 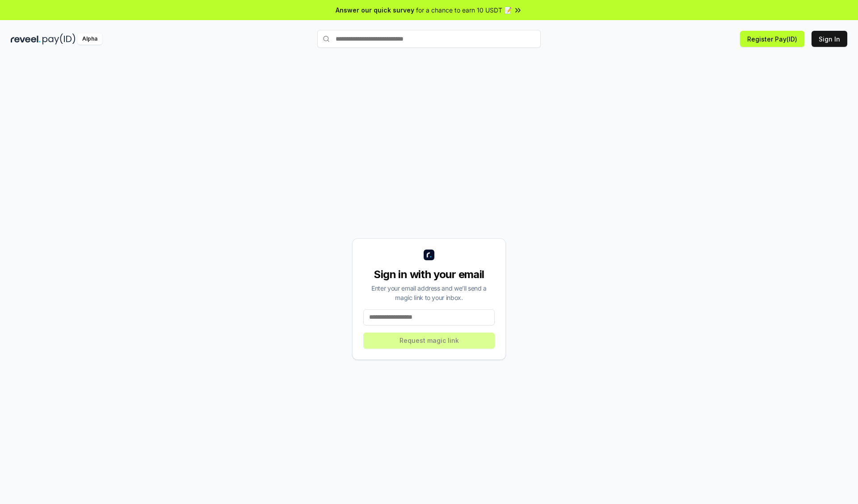 What do you see at coordinates (59, 39) in the screenshot?
I see `img: pay_id` at bounding box center [59, 39].